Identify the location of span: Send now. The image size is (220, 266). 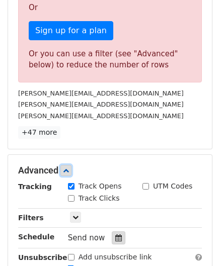
(86, 238).